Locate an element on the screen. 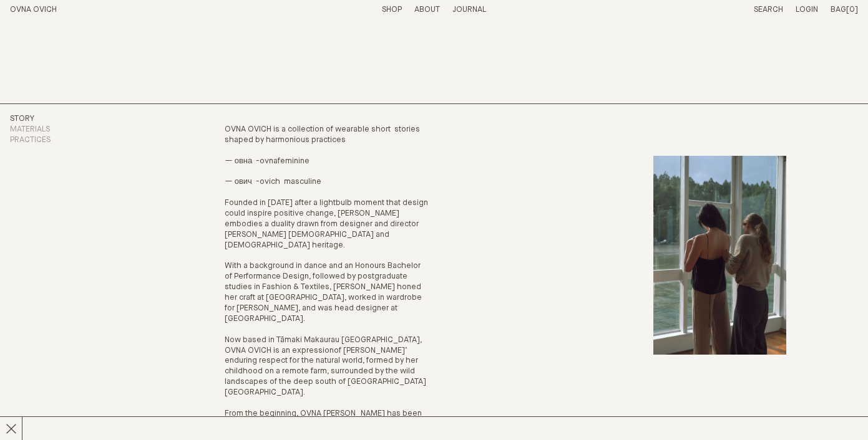 This screenshot has width=868, height=440. a: Search is located at coordinates (768, 10).